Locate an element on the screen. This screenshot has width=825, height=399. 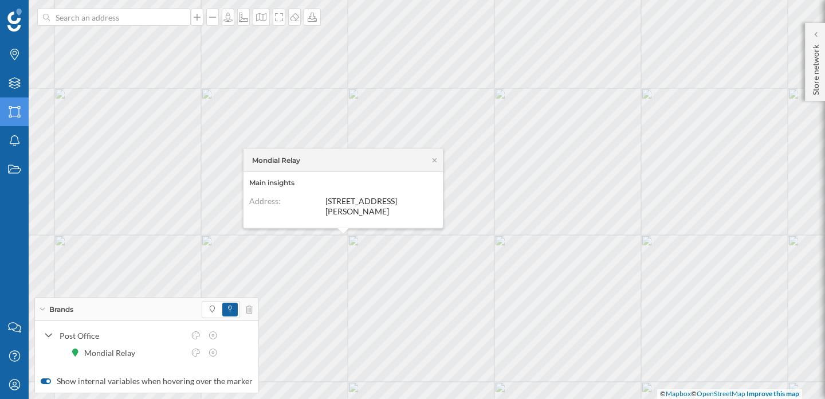
a: Improve this map is located at coordinates (773, 393).